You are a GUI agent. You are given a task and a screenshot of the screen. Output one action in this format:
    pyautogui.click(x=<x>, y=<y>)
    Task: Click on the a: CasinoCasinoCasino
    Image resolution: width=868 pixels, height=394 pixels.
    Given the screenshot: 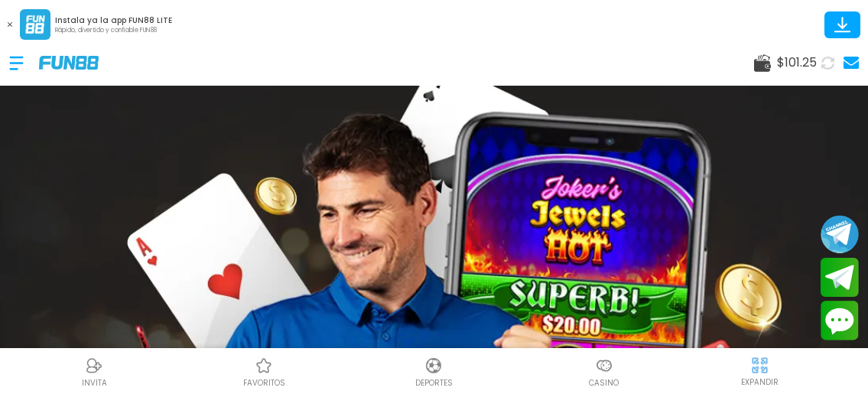 What is the action you would take?
    pyautogui.click(x=604, y=371)
    